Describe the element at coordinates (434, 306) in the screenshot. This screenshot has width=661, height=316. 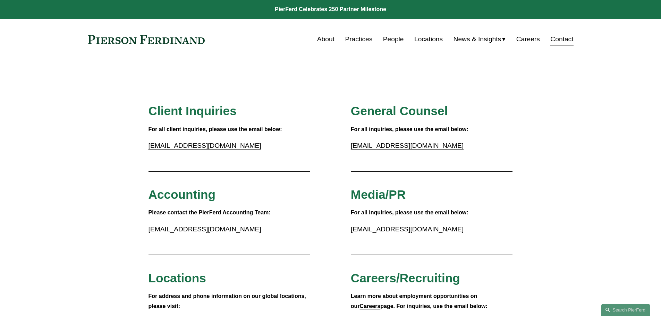
I see `strong: page. For inquiries, use the email below:` at that location.